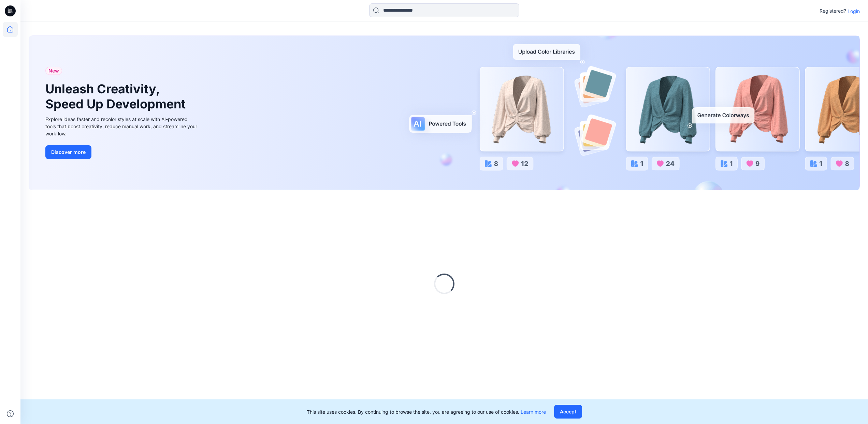 This screenshot has height=424, width=868. What do you see at coordinates (122, 126) in the screenshot?
I see `div: Explore ideas faster and recolor styles at scale with AI-powered tools that boost creativity, red...` at bounding box center [122, 126].